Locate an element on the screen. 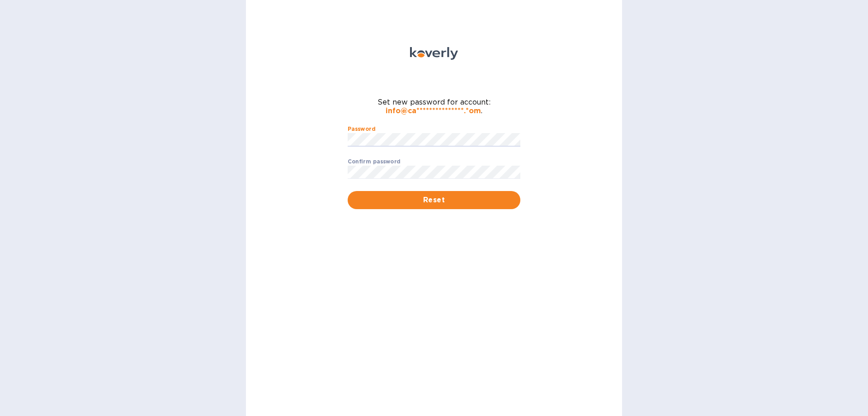  label: Confirm password is located at coordinates (374, 162).